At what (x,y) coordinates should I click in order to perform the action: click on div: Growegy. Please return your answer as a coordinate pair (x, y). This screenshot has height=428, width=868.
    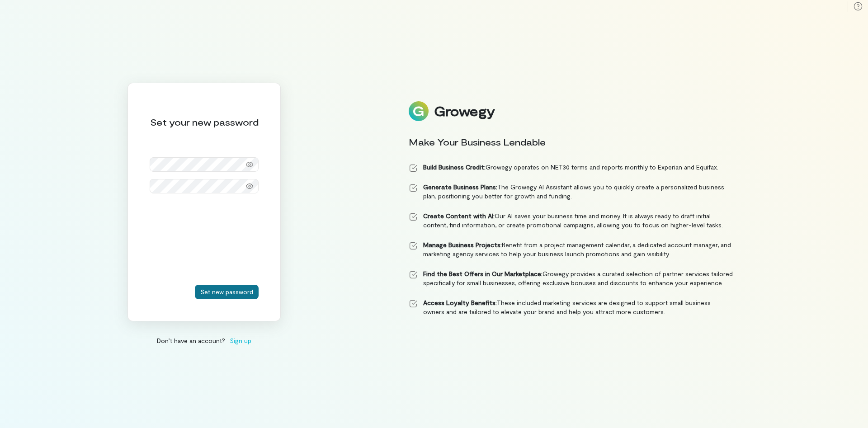
    Looking at the image, I should click on (464, 111).